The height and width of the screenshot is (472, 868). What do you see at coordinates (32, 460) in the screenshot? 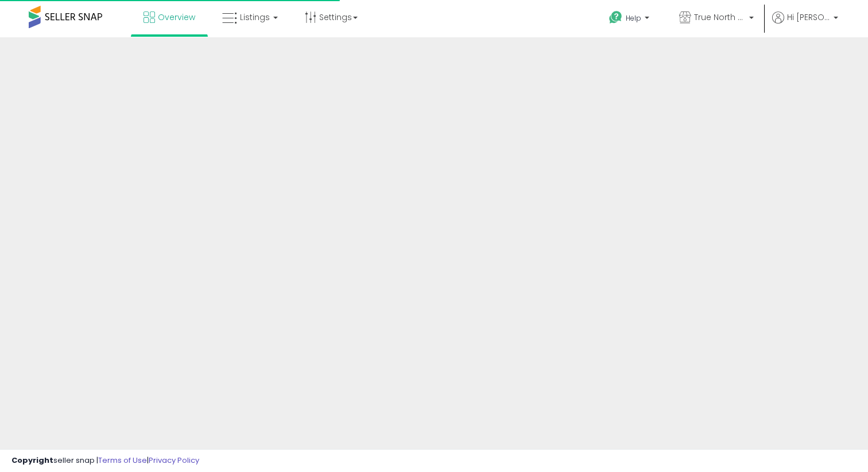
I see `strong: Copyright` at bounding box center [32, 460].